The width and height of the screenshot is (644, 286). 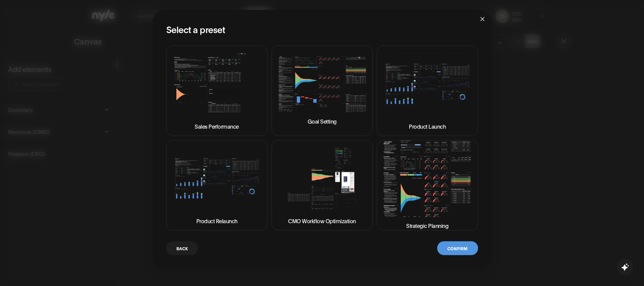 I want to click on button: Back, so click(x=182, y=248).